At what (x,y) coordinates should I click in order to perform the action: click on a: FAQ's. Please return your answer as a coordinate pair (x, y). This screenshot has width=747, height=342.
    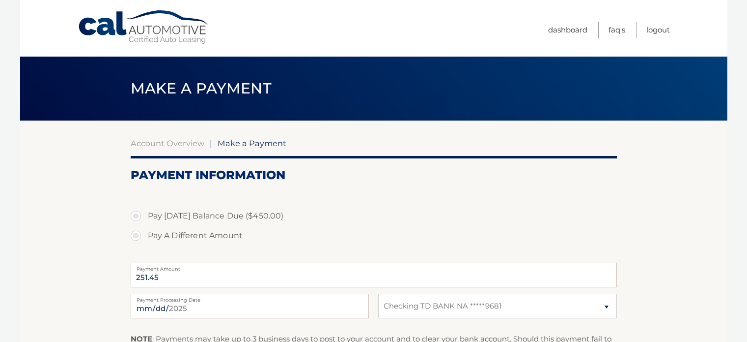
    Looking at the image, I should click on (617, 29).